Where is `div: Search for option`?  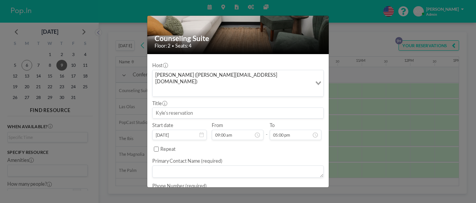
div: Search for option is located at coordinates (238, 83).